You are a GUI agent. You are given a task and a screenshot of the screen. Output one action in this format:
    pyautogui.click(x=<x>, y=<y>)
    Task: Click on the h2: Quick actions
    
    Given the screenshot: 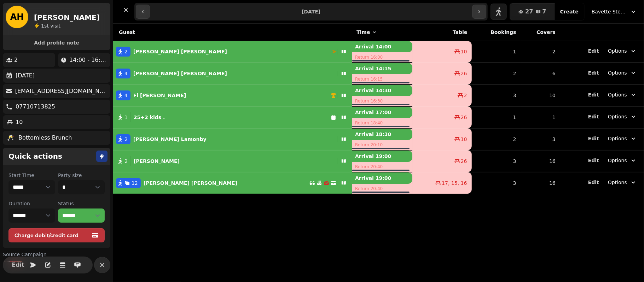 What is the action you would take?
    pyautogui.click(x=36, y=156)
    